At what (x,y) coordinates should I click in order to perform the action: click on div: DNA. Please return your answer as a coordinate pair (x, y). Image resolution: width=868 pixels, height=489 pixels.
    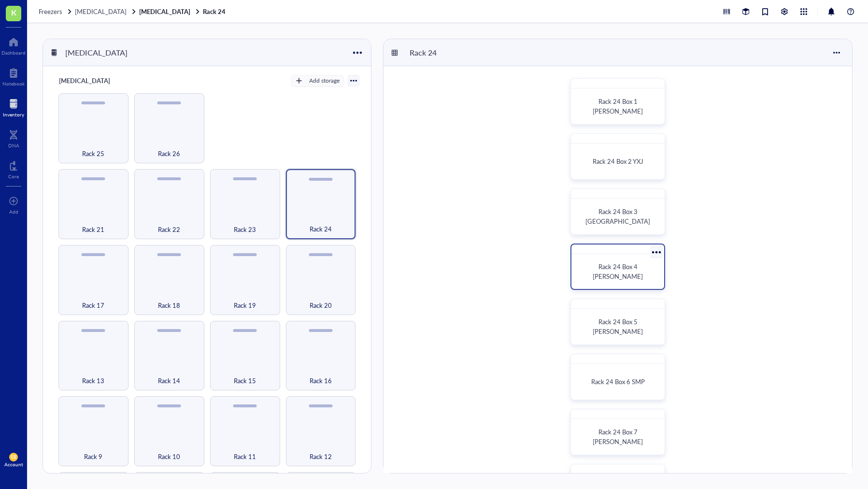
    Looking at the image, I should click on (14, 146).